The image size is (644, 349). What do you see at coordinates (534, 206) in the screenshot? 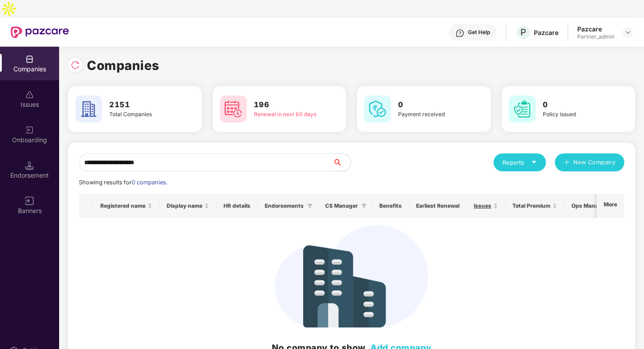
I see `th: Total Premium` at bounding box center [534, 206].